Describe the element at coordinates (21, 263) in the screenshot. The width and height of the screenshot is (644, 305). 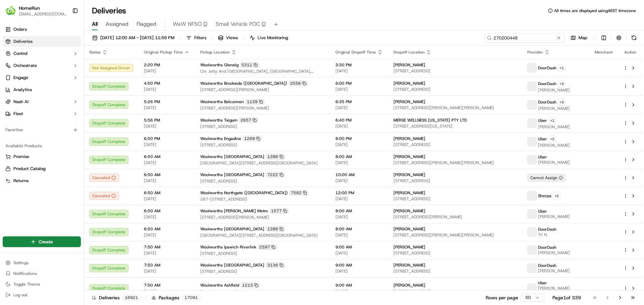
I see `span: Settings` at that location.